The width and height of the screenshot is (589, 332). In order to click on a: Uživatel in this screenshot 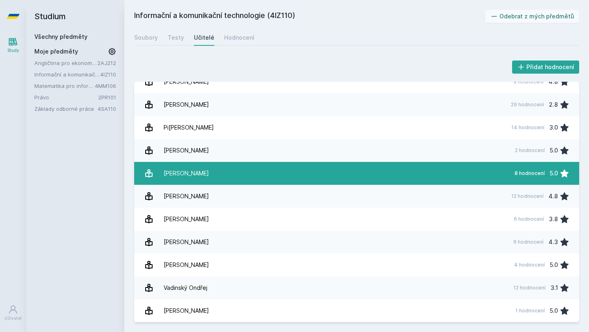, I will do `click(13, 313)`.